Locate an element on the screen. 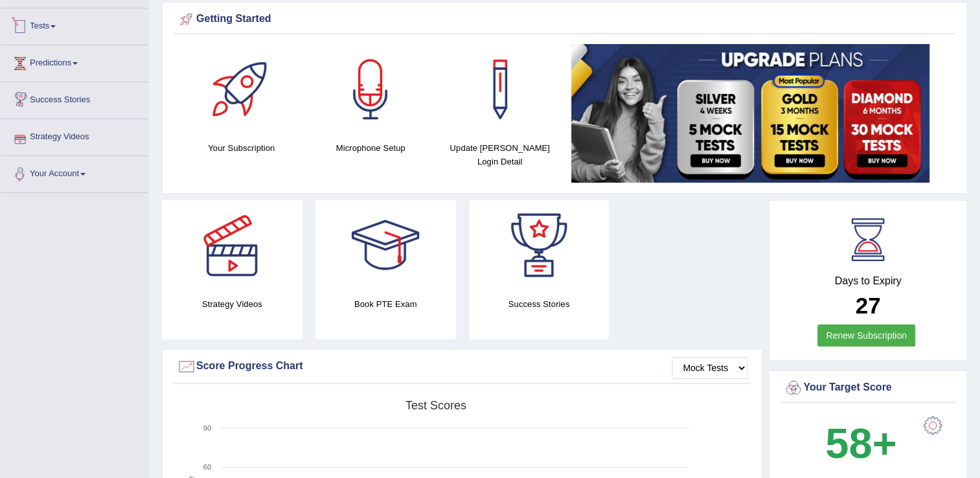  text: 90 is located at coordinates (207, 428).